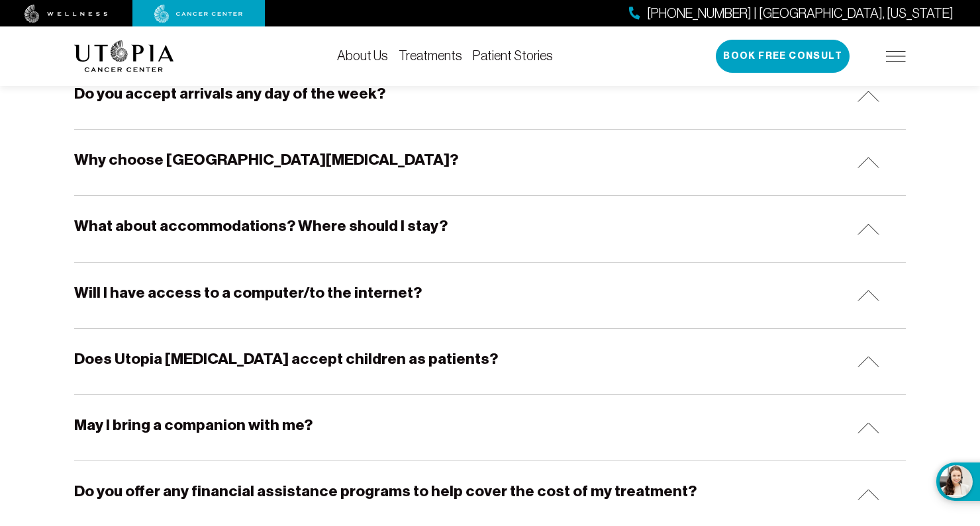 This screenshot has height=526, width=980. I want to click on a: Patient Stories, so click(512, 55).